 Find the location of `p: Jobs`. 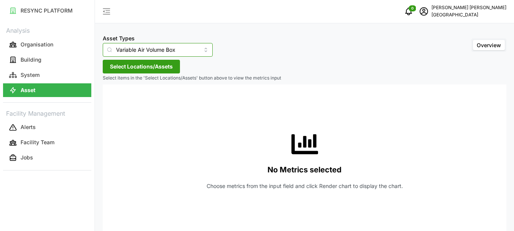

p: Jobs is located at coordinates (27, 157).